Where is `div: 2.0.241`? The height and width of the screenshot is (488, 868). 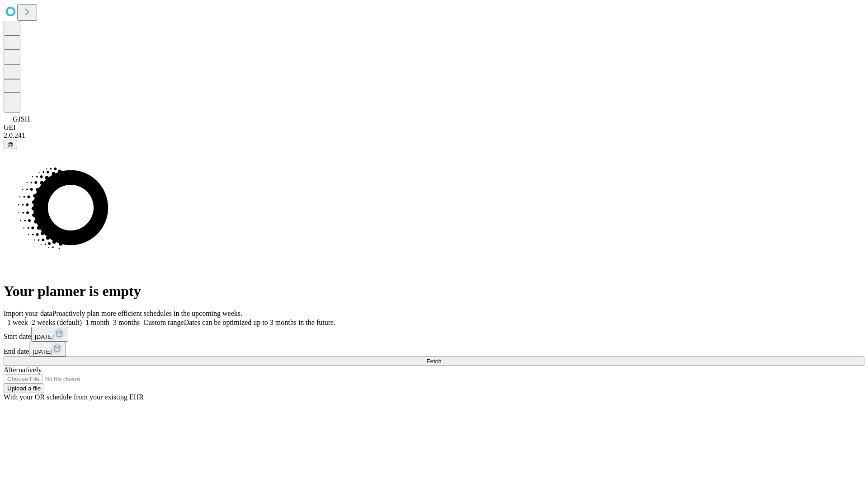
div: 2.0.241 is located at coordinates (434, 135).